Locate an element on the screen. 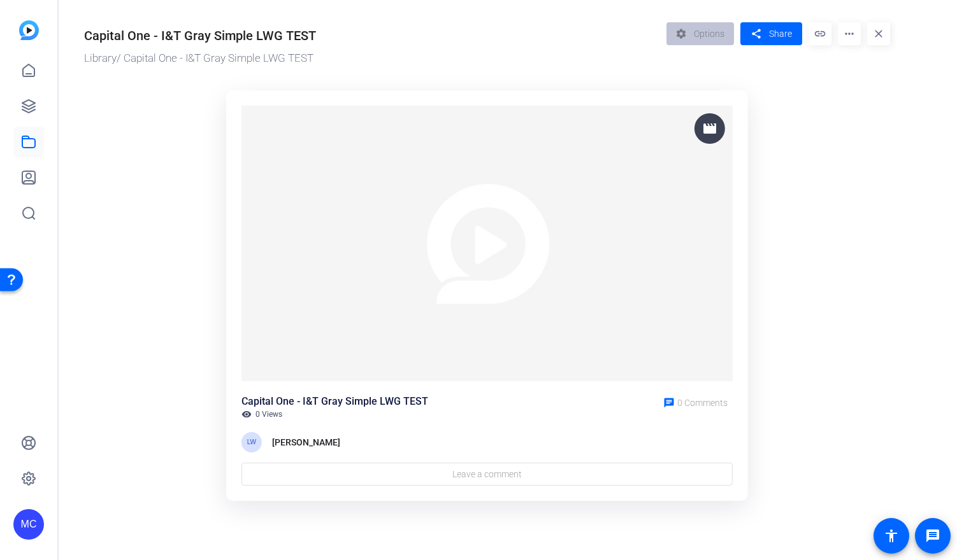  a: Library is located at coordinates (100, 58).